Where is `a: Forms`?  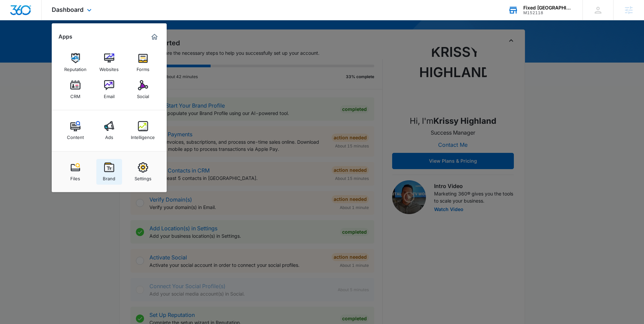 a: Forms is located at coordinates (143, 63).